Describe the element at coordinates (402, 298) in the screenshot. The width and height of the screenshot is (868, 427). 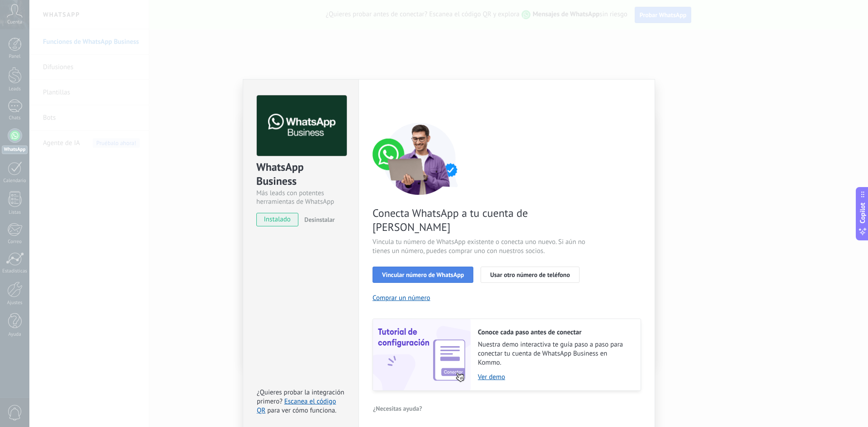
I see `button: Comprar un número` at that location.